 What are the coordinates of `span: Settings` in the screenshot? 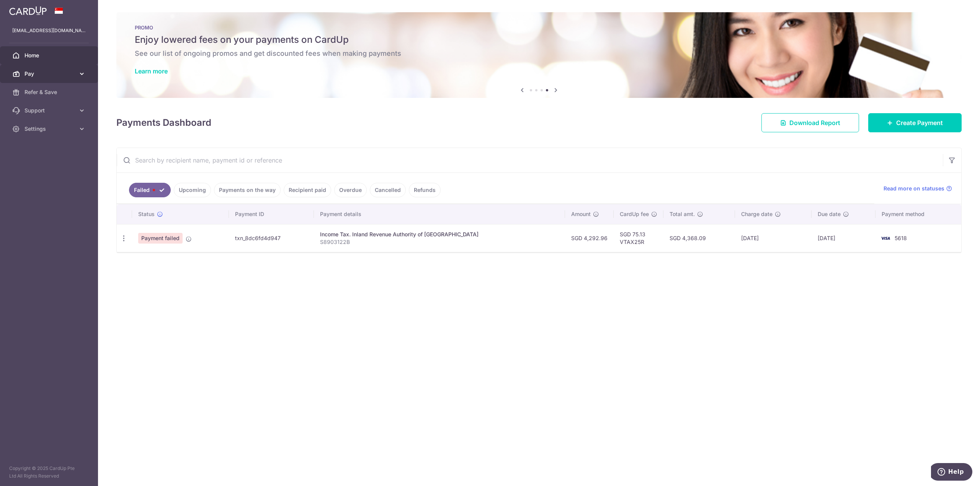 It's located at (50, 129).